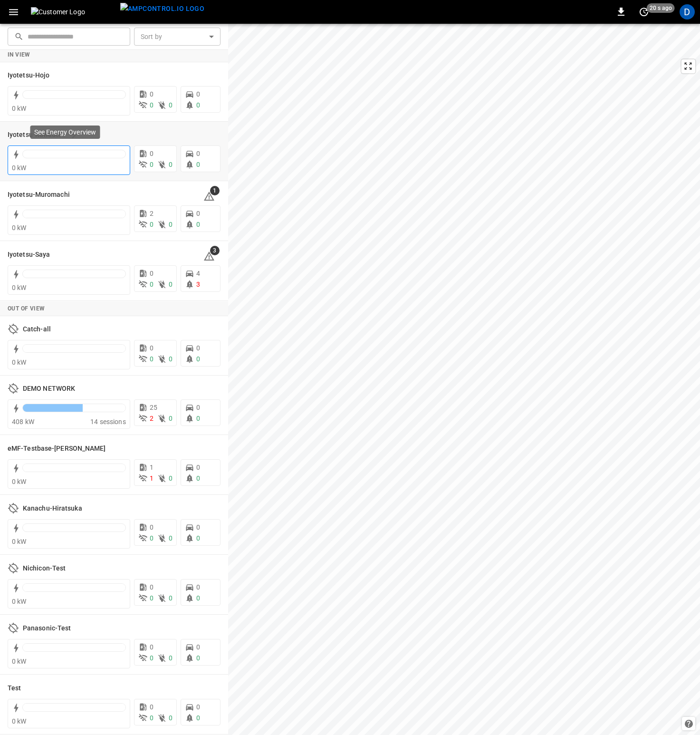 This screenshot has width=700, height=735. I want to click on h6: Kanachu-Hiratsuka, so click(52, 509).